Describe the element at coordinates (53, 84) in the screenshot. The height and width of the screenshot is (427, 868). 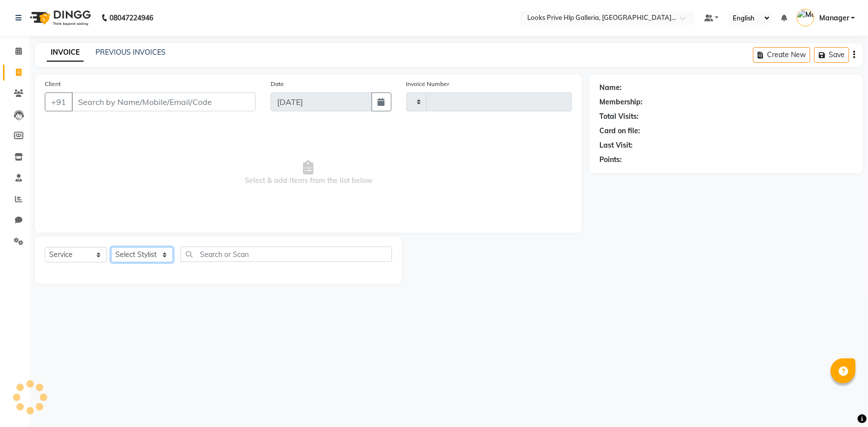
I see `label: Client` at that location.